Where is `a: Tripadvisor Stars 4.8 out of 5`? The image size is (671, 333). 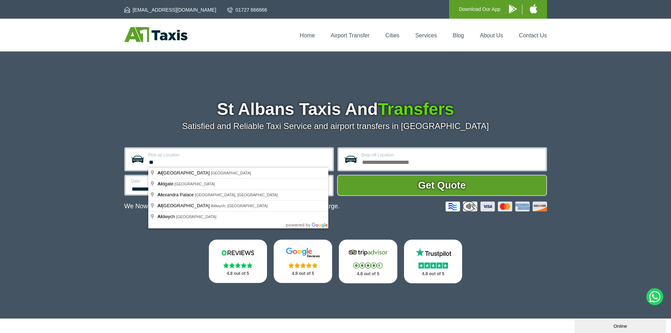
a: Tripadvisor Stars 4.8 out of 5 is located at coordinates (368, 261).